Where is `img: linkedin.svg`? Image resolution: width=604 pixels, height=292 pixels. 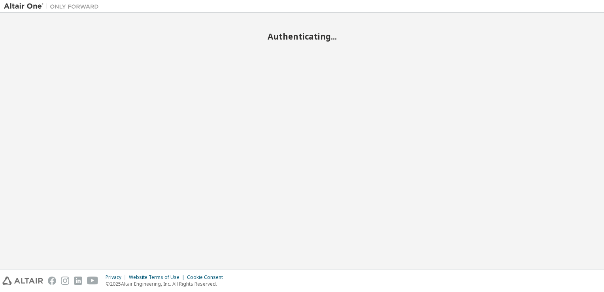 img: linkedin.svg is located at coordinates (78, 280).